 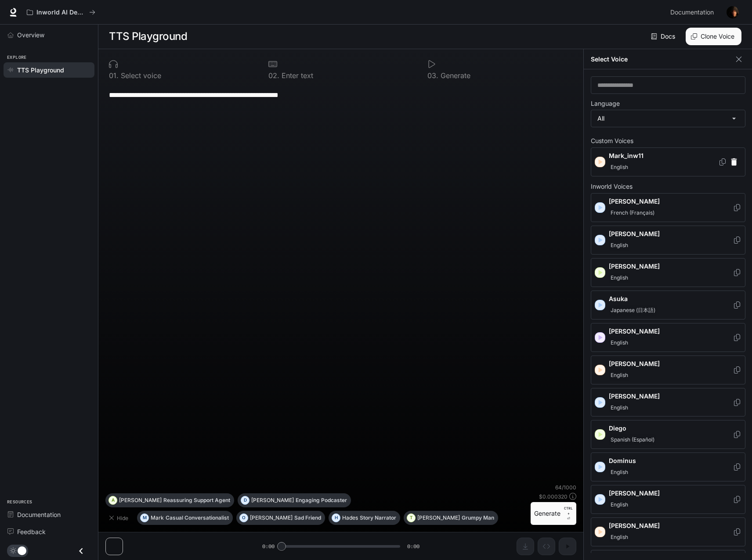 What do you see at coordinates (632, 213) in the screenshot?
I see `span: French (Français)` at bounding box center [632, 213].